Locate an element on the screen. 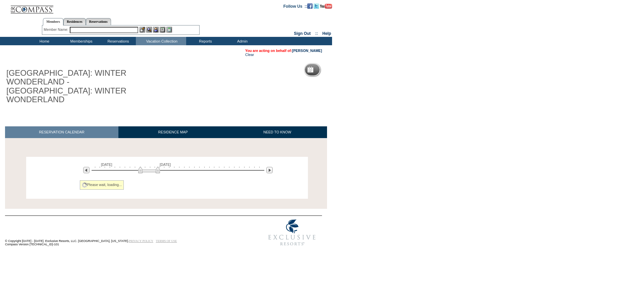  img: Subscribe to our YouTube Channel is located at coordinates (326, 6).